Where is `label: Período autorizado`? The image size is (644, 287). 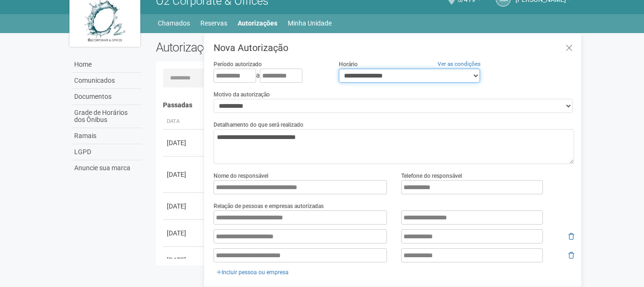
label: Período autorizado is located at coordinates (238, 64).